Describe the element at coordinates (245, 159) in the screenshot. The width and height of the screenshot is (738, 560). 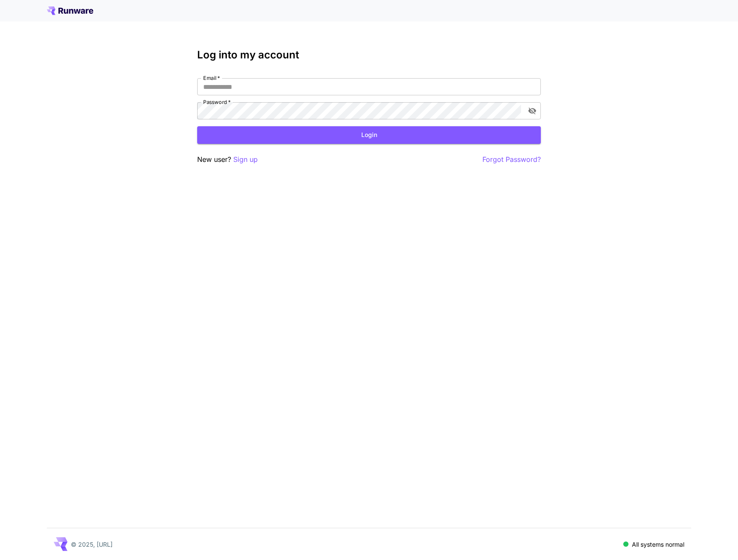
I see `p: Sign up` at that location.